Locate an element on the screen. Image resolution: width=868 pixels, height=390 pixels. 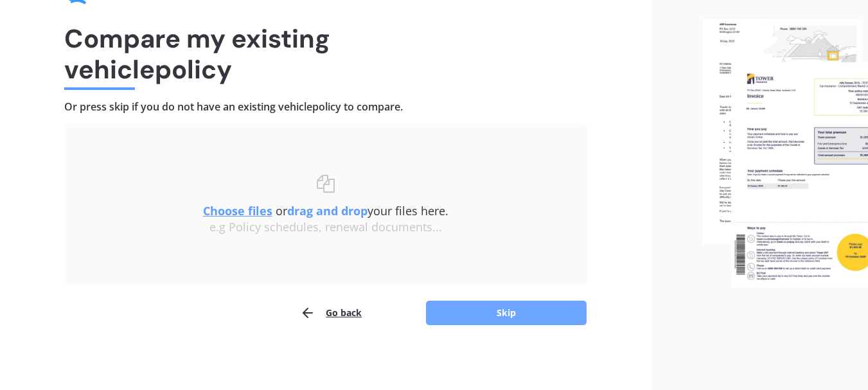
h1: Compare my existing vehicle policy is located at coordinates (325, 54).